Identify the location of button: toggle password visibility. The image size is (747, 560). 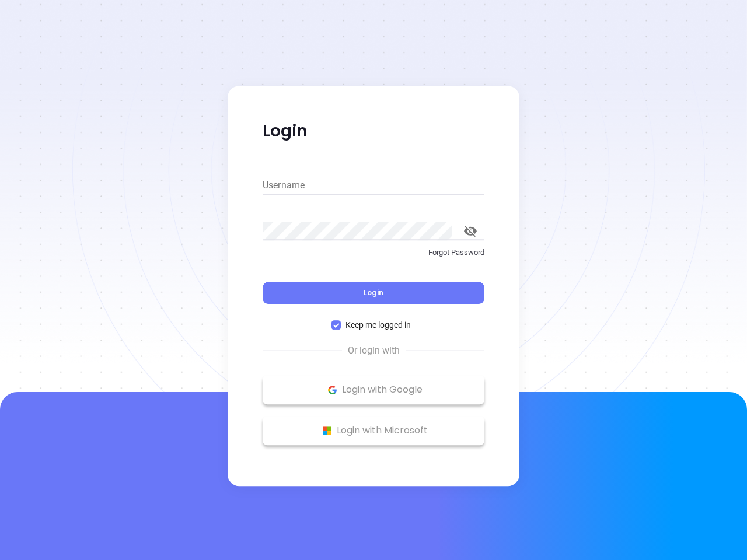
(470, 231).